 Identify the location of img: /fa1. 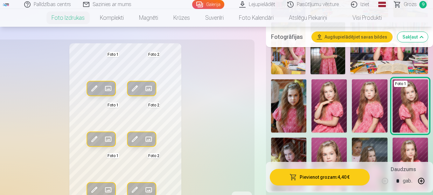
(6, 4).